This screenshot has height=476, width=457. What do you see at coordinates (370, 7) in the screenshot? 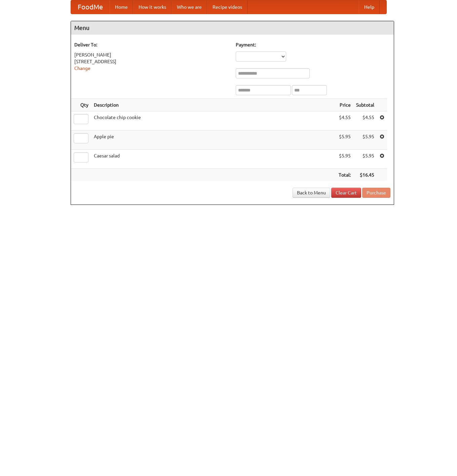
I see `a: Help` at bounding box center [370, 7].